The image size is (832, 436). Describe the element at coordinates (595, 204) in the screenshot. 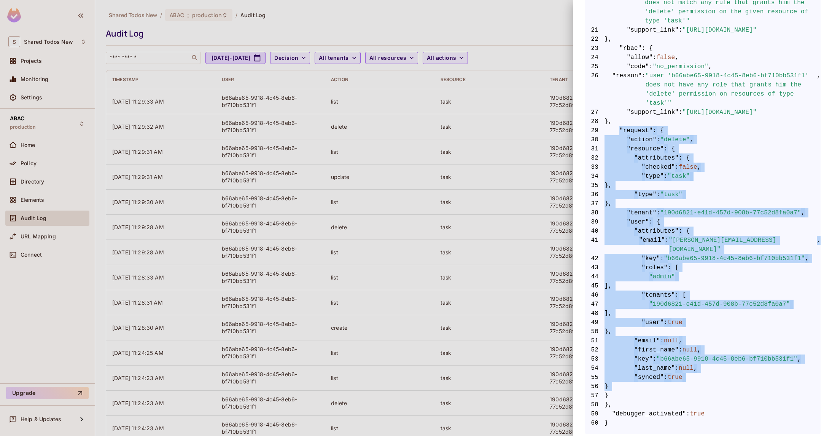

I see `span: 37` at that location.